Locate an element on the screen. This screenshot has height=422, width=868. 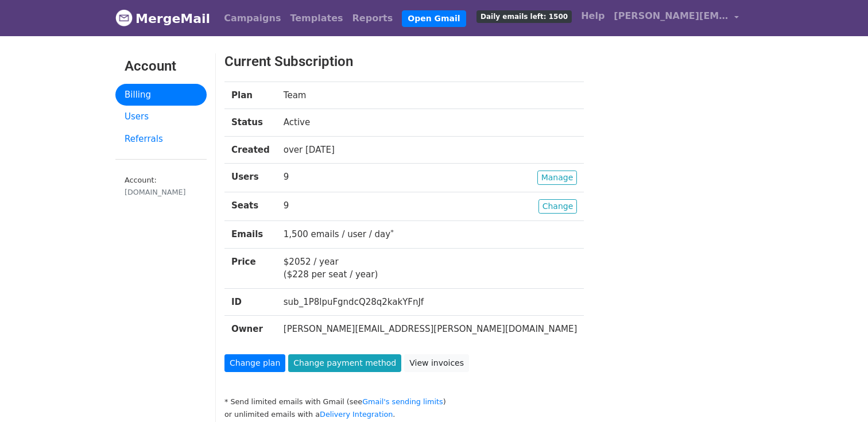
a: Delivery Integration is located at coordinates (356, 414).